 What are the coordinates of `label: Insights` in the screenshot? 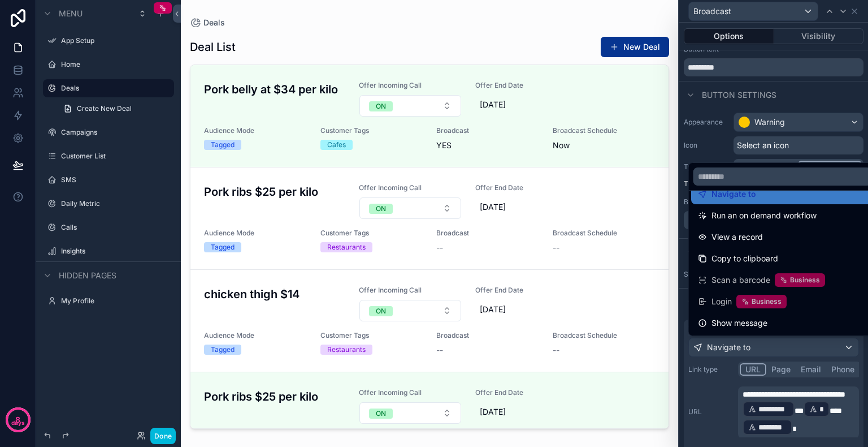 It's located at (114, 251).